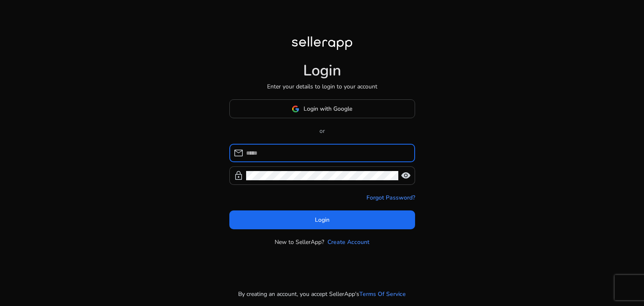 The width and height of the screenshot is (644, 306). Describe the element at coordinates (322, 220) in the screenshot. I see `button: Login` at that location.